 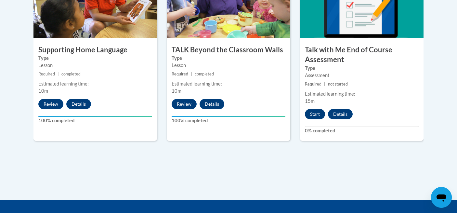 What do you see at coordinates (362, 131) in the screenshot?
I see `label: 0% completed` at bounding box center [362, 131].